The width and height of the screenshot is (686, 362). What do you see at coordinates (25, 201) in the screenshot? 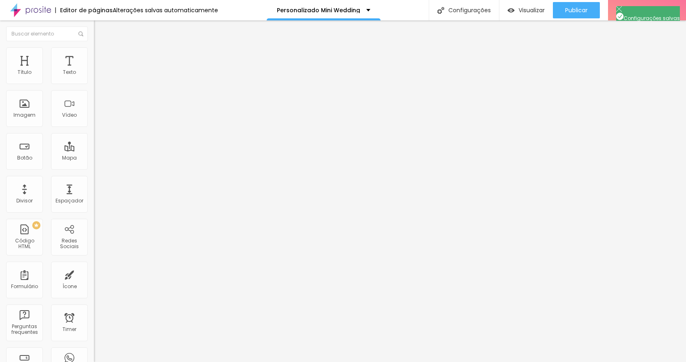
I see `div: Divisor` at bounding box center [25, 201].